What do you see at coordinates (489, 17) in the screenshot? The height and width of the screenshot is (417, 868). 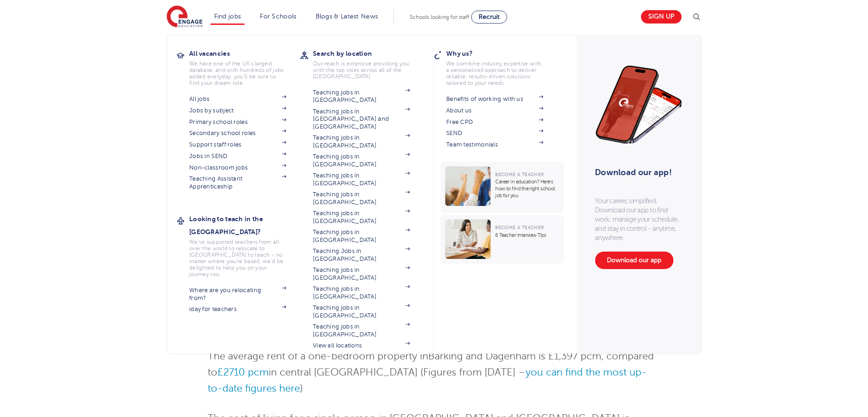 I see `a: Recruit` at bounding box center [489, 17].